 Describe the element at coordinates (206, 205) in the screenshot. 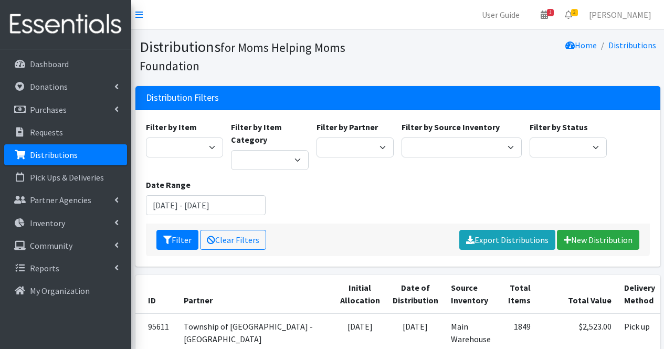

I see `input: January 1, 2011 - December 31, 2011` at that location.